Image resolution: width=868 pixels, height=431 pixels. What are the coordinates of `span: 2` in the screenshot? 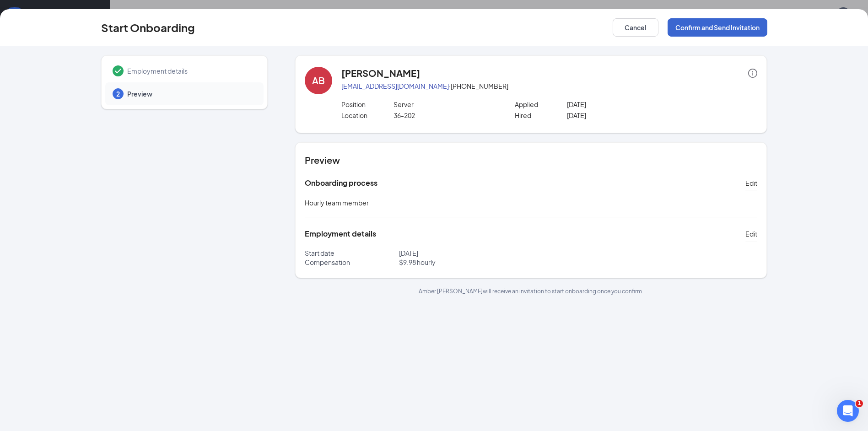 It's located at (118, 94).